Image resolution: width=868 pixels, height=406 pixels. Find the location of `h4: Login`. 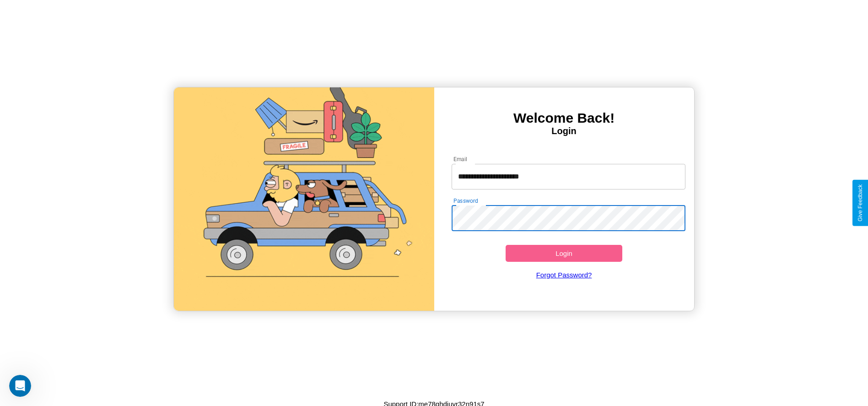

h4: Login is located at coordinates (564, 131).